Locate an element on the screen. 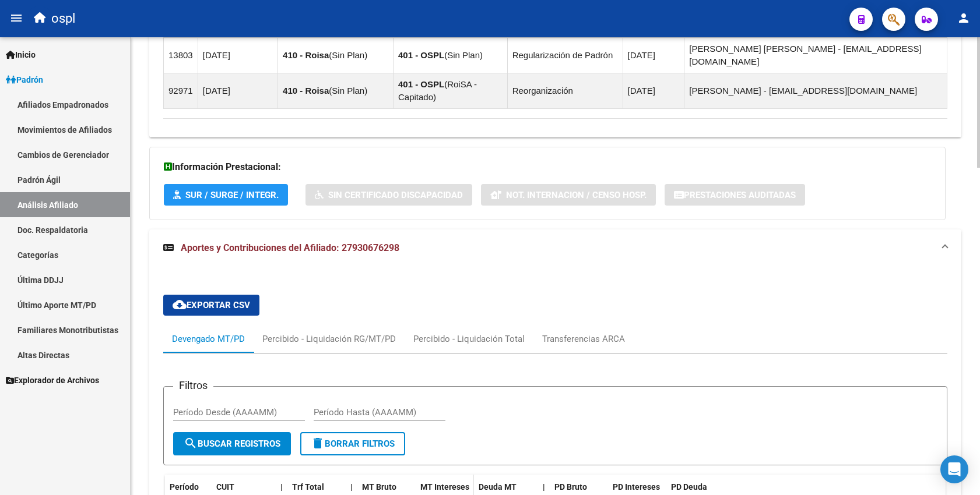 Image resolution: width=980 pixels, height=495 pixels. mat-icon: delete is located at coordinates (318, 444).